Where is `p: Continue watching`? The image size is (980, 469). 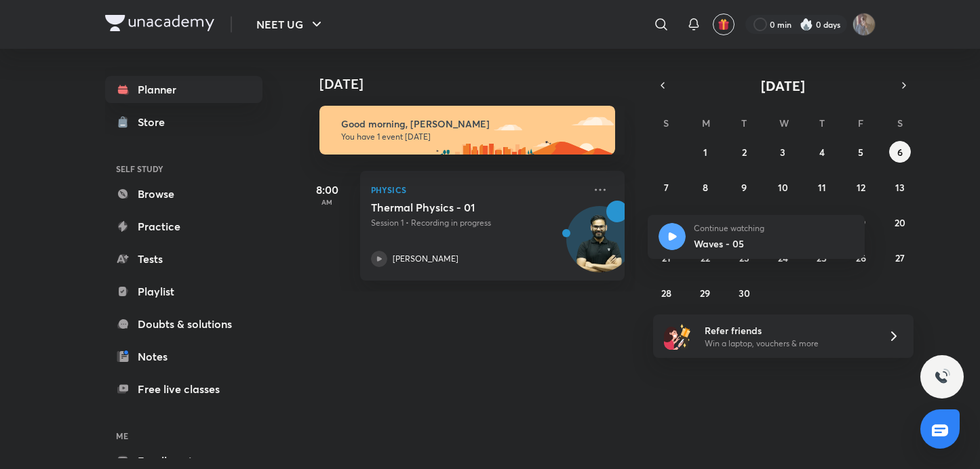 p: Continue watching is located at coordinates (774, 229).